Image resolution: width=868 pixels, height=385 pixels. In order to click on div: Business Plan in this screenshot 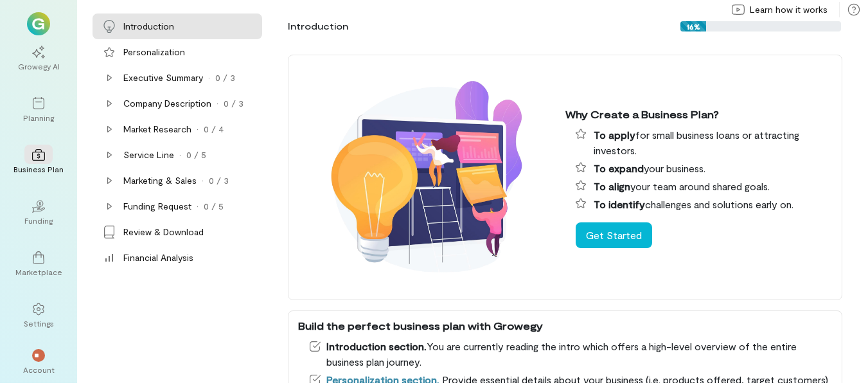, I will do `click(38, 169)`.